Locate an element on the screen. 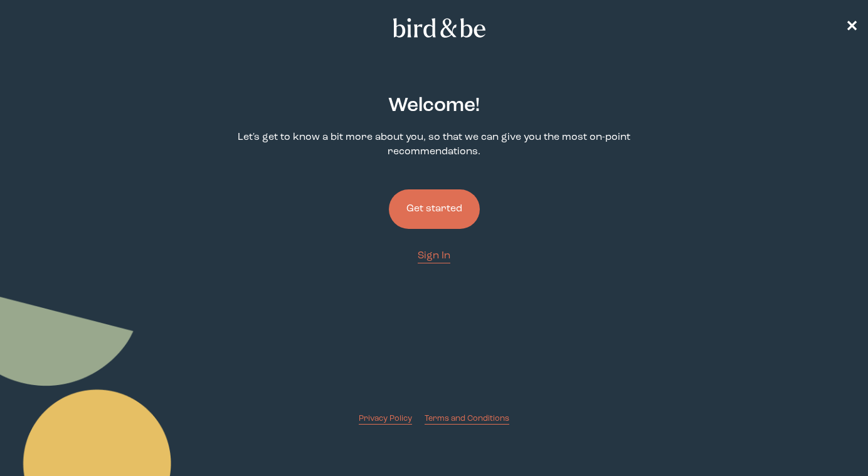 Image resolution: width=868 pixels, height=476 pixels. a: Get started is located at coordinates (434, 208).